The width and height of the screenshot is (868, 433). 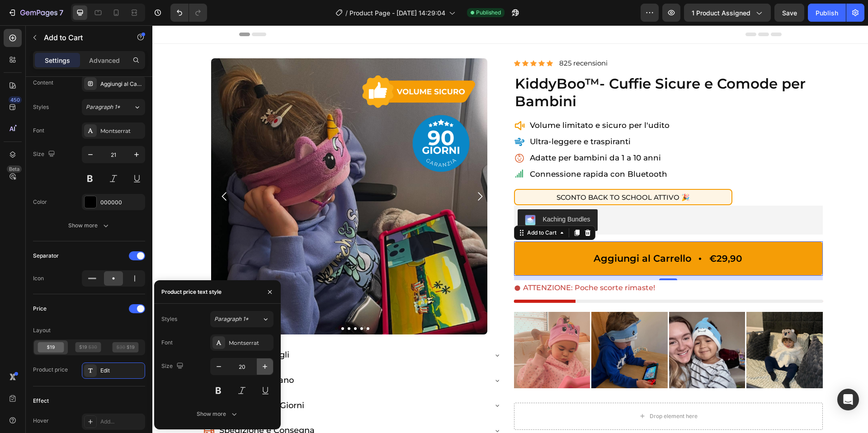 What do you see at coordinates (488, 12) in the screenshot?
I see `span: Published` at bounding box center [488, 12].